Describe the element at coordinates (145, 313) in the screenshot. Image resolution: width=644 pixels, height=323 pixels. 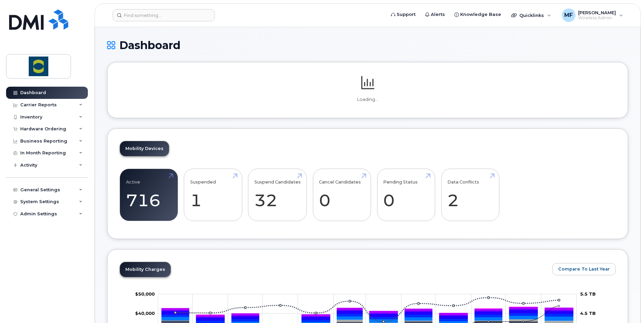
I see `tspan: $40,000` at that location.